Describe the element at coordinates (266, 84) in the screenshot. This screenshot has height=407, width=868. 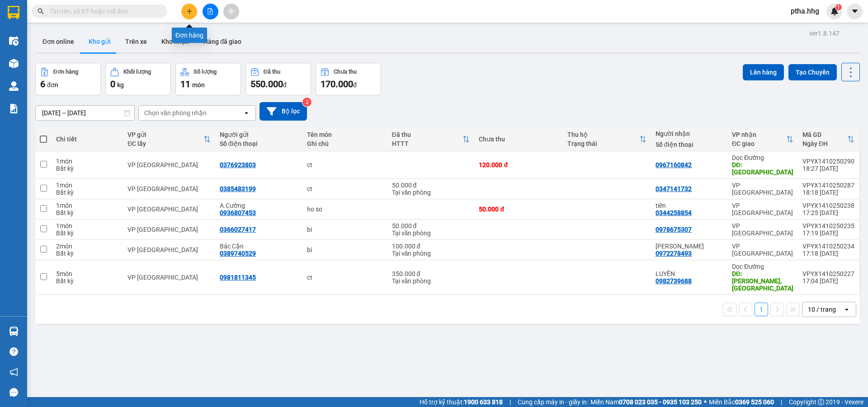
I see `span: 550.000` at that location.